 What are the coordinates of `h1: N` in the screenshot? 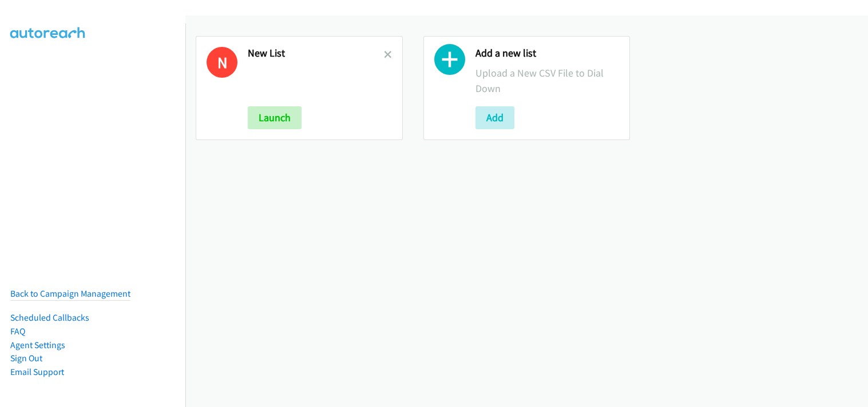 It's located at (222, 63).